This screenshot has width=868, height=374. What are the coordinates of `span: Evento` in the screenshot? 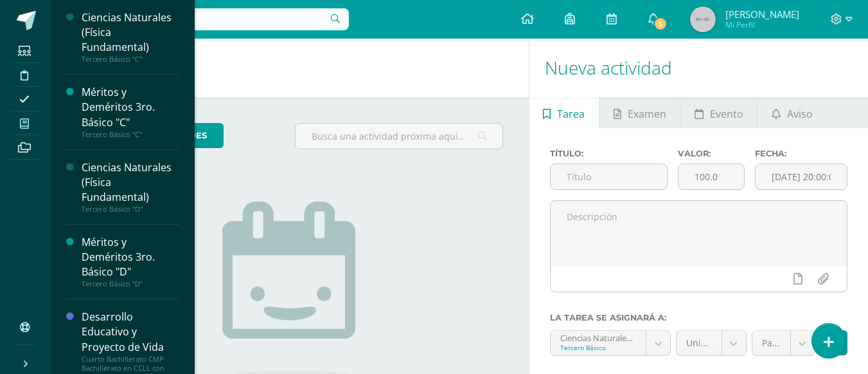 It's located at (726, 114).